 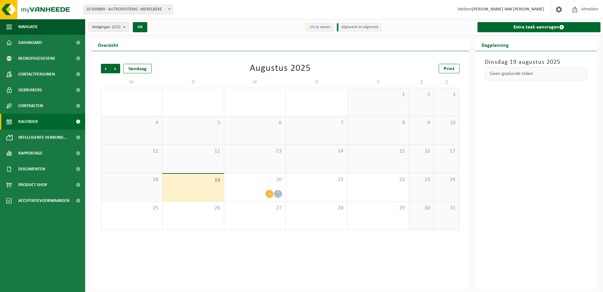 What do you see at coordinates (537, 62) in the screenshot?
I see `h3: Dinsdag 19 augustus 2025` at bounding box center [537, 62].